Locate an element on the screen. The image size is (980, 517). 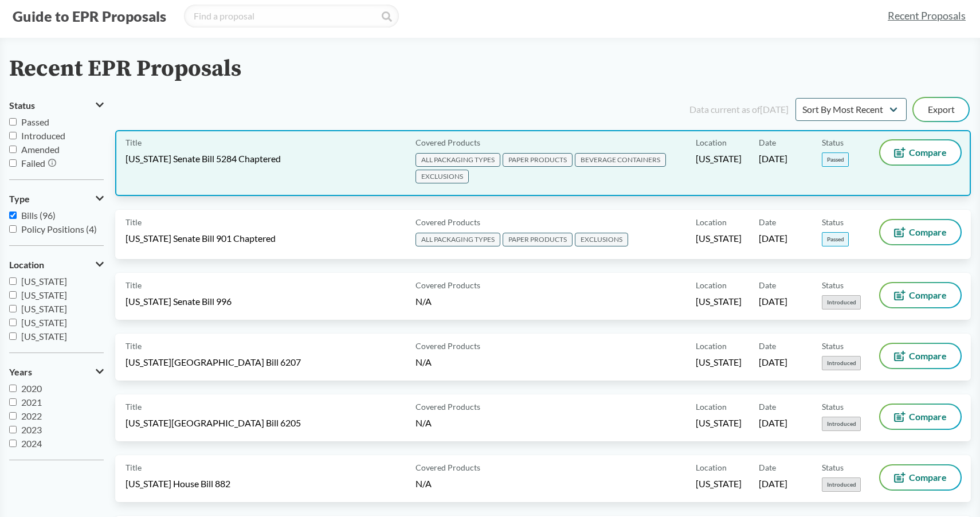
span: 2021 is located at coordinates (31, 401).